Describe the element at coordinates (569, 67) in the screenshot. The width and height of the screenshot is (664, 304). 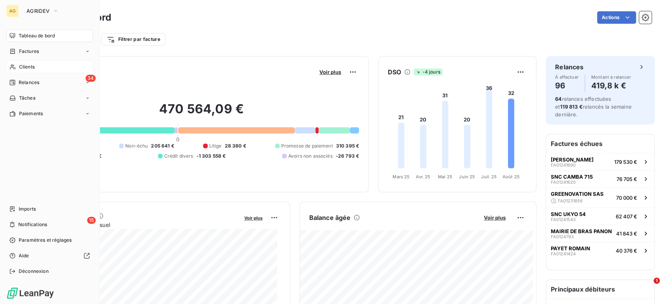
I see `h6: Relances` at that location.